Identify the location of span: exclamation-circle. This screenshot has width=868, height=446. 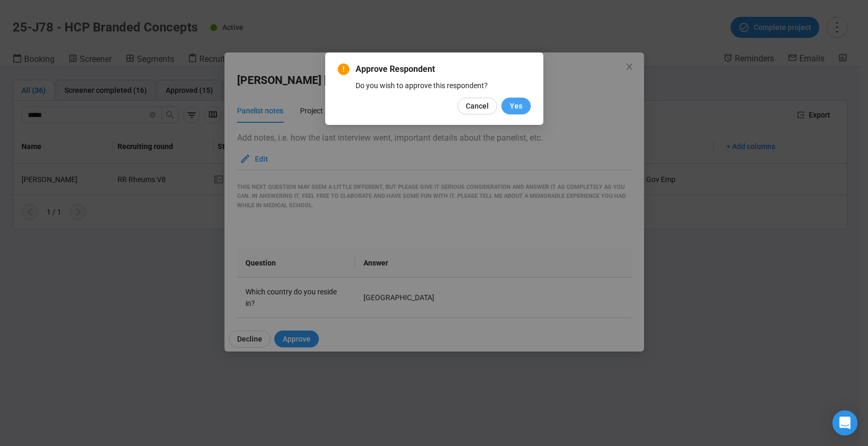
(343, 69).